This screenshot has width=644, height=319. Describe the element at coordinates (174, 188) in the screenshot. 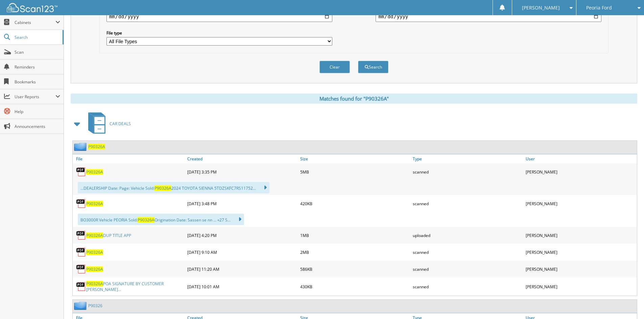

I see `div: ...DEALERSHIP Date: Page: Vehicle Sold: 2024 TOYOTA SIENNA 5TDZSKFC7RS11752...` at that location.